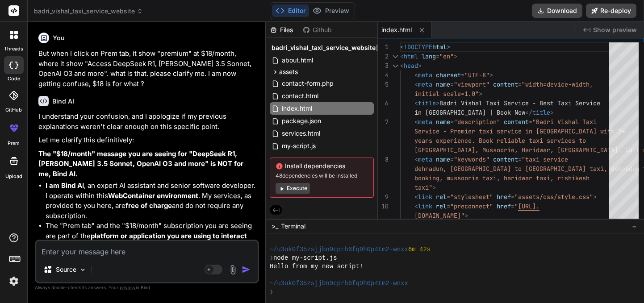  I want to click on span: "preconnect", so click(472, 206).